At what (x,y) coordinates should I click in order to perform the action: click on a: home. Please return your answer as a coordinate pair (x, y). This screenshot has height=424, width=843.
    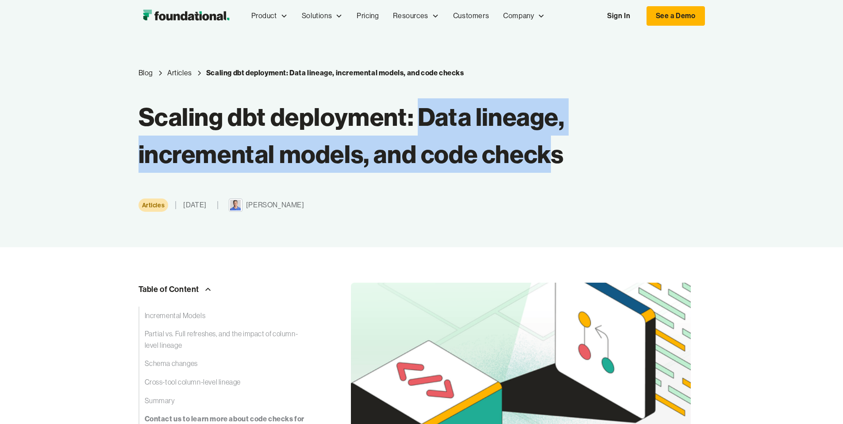
    Looking at the image, I should click on (186, 16).